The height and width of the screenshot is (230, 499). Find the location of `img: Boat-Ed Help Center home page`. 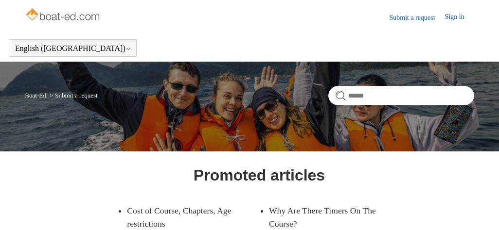

img: Boat-Ed Help Center home page is located at coordinates (63, 16).